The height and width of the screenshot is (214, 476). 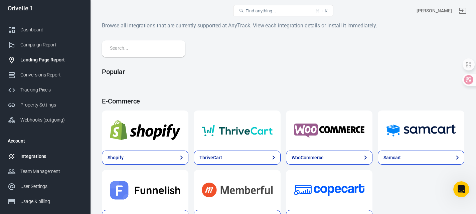 I want to click on img: ThriveCart, so click(x=237, y=131).